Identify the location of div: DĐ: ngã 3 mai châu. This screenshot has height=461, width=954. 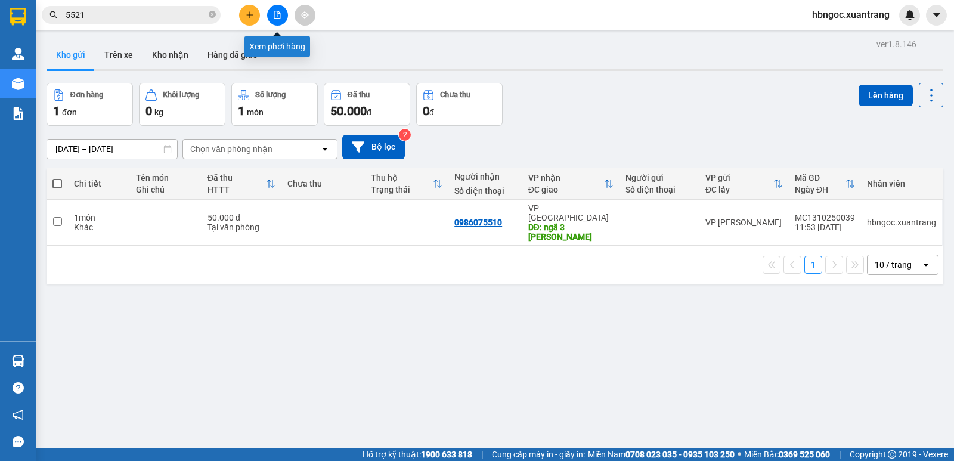
(571, 232).